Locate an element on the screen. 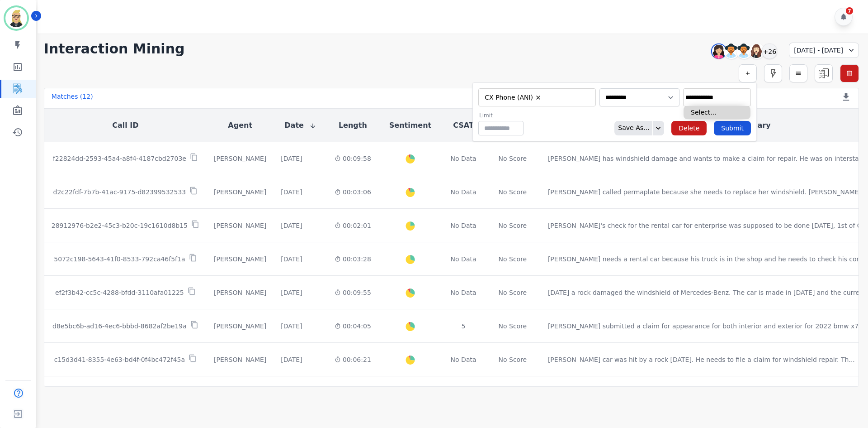 This screenshot has height=428, width=868. button: Remove CX Phone (ANI) is located at coordinates (538, 97).